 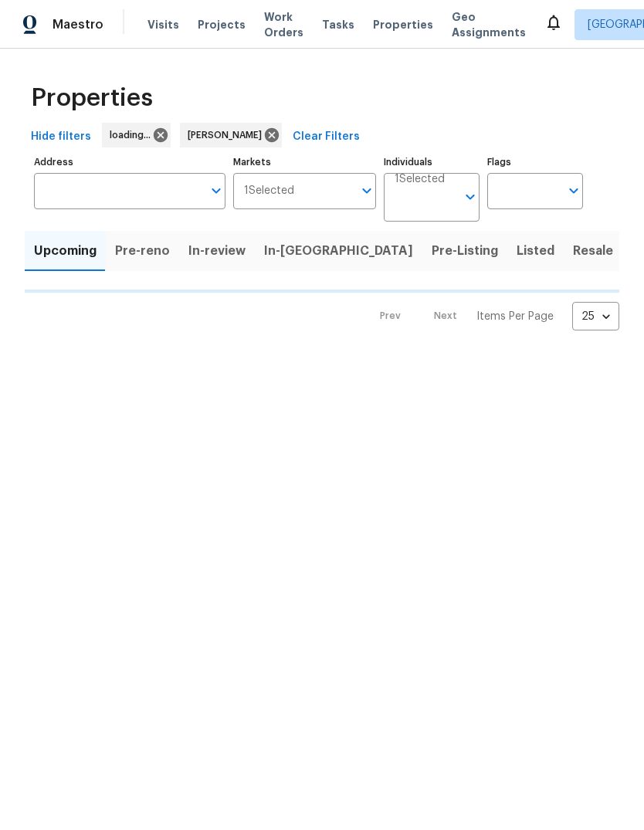 I want to click on label: Address, so click(x=129, y=162).